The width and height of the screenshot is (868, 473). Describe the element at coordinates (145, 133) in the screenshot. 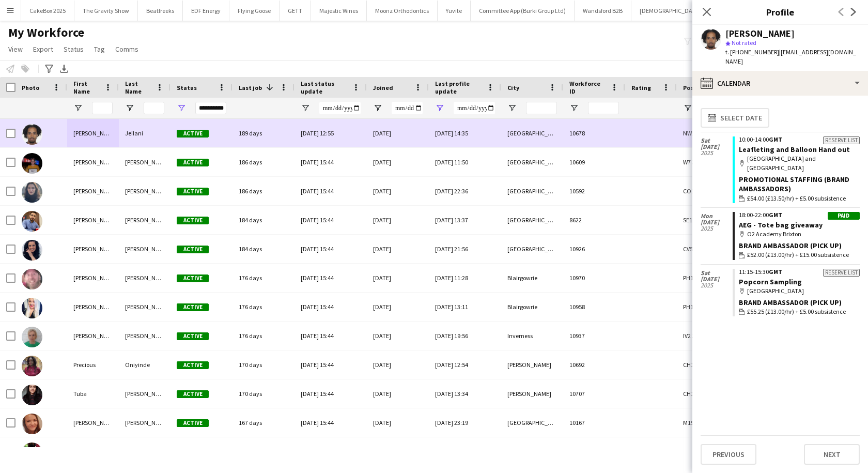

I see `div: Jeilani` at that location.